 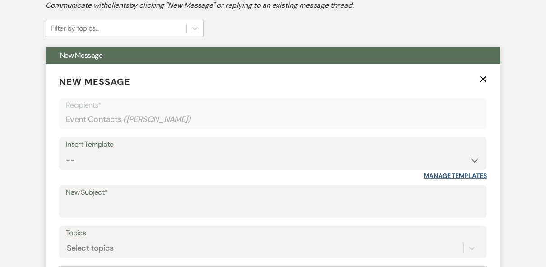 What do you see at coordinates (273, 144) in the screenshot?
I see `div: Insert Template` at bounding box center [273, 144].